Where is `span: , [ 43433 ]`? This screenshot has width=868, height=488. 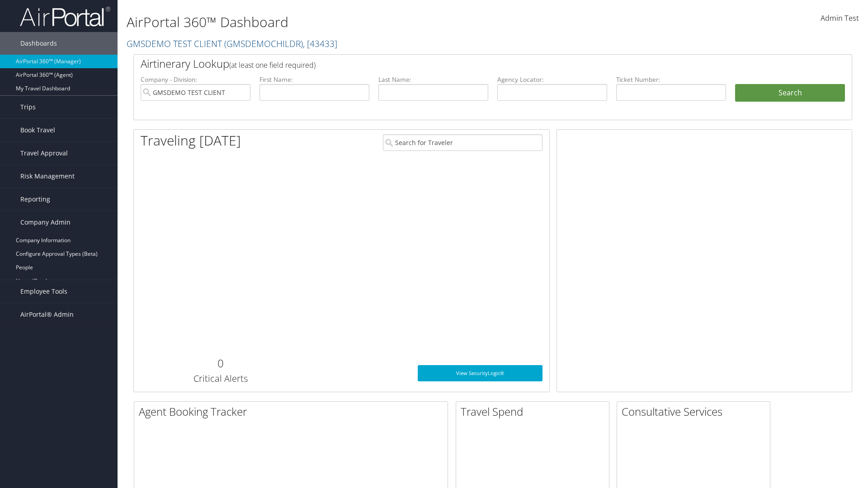
span: , [ 43433 ] is located at coordinates (320, 43).